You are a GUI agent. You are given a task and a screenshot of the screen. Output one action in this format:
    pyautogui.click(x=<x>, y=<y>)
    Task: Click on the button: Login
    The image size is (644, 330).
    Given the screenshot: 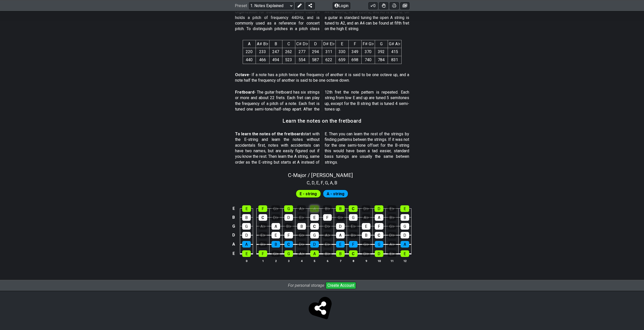 What is the action you would take?
    pyautogui.click(x=342, y=6)
    